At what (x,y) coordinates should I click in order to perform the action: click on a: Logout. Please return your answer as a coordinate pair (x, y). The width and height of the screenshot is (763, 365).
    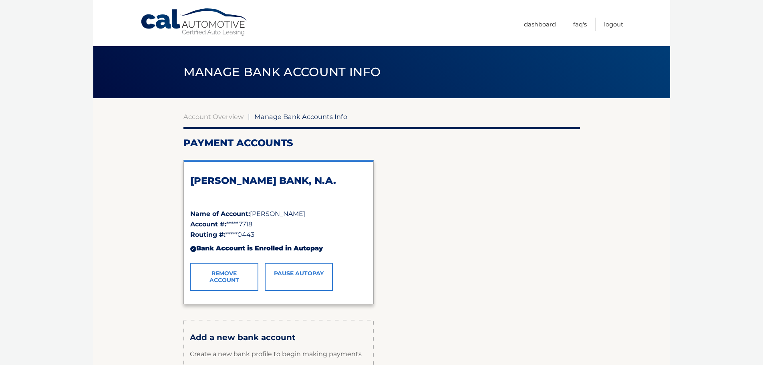
    Looking at the image, I should click on (614, 24).